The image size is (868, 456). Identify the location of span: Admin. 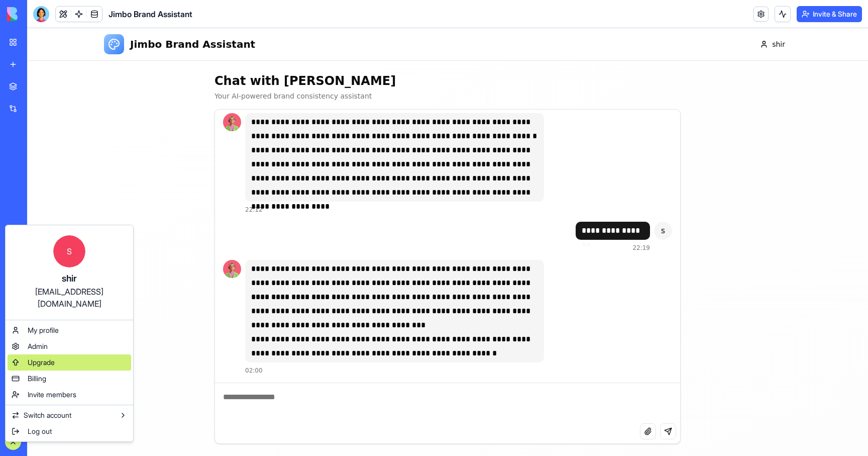
(38, 346).